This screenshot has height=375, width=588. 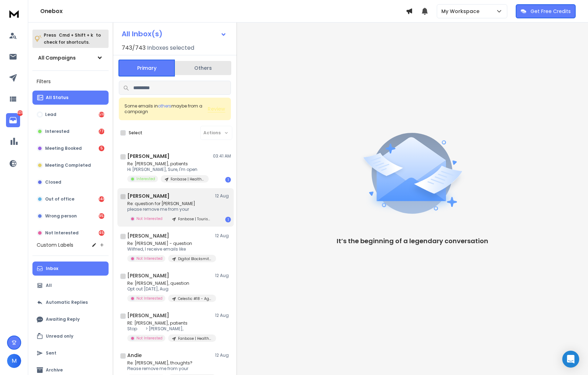 I want to click on button: All Inbox(s), so click(x=174, y=34).